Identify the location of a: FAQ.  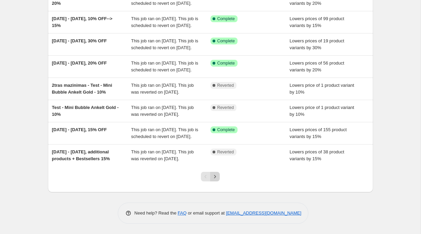
(182, 213).